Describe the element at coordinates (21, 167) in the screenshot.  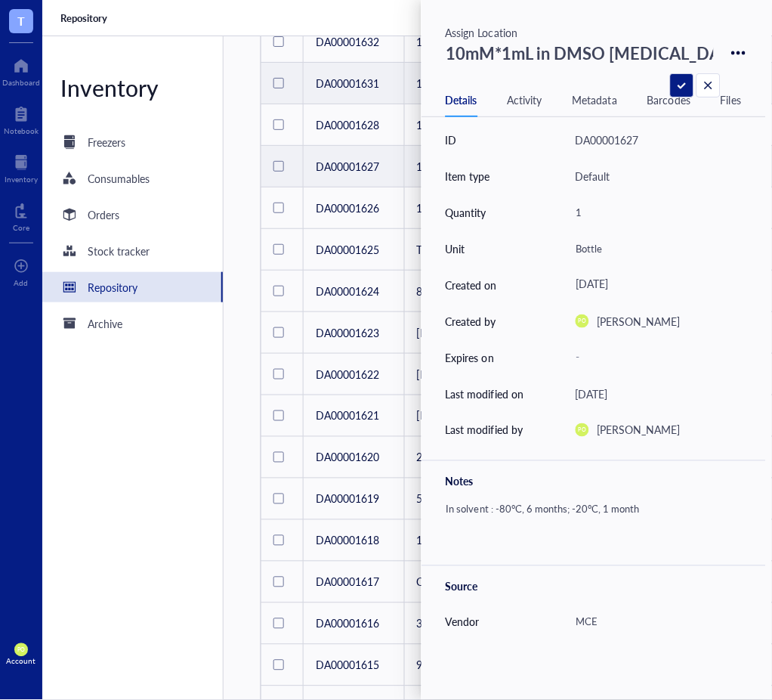
I see `a: Inventory` at that location.